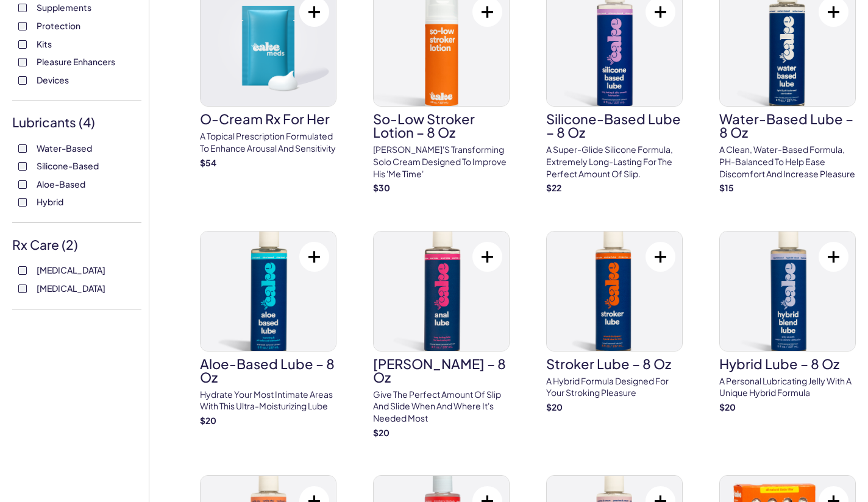 The image size is (868, 502). I want to click on input: Supplements, so click(22, 8).